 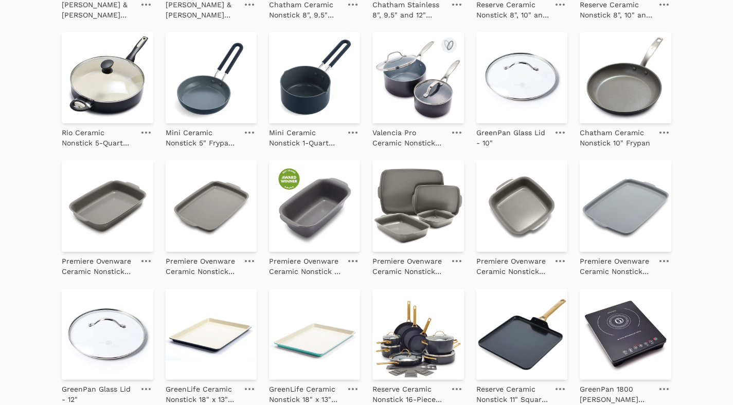 What do you see at coordinates (521, 334) in the screenshot?
I see `img: Reserve Ceramic Nonstick 11" Square Griddle | Black with Gold-Tone Handle` at bounding box center [521, 334].